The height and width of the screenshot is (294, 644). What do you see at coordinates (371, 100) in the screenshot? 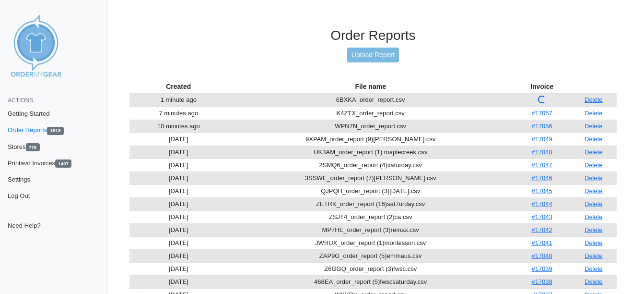
I see `td: 6BXKA_order_report.csv` at bounding box center [371, 100].